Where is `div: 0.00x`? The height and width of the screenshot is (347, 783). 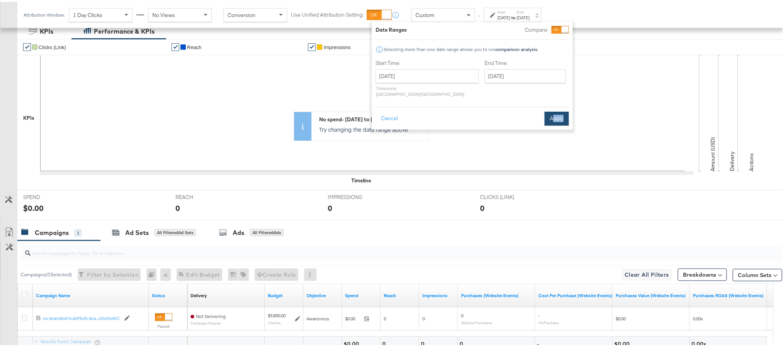 div: 0.00x is located at coordinates (700, 342).